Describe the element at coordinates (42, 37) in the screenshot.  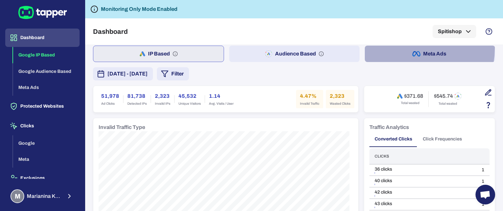
I see `a: Dashboard` at that location.